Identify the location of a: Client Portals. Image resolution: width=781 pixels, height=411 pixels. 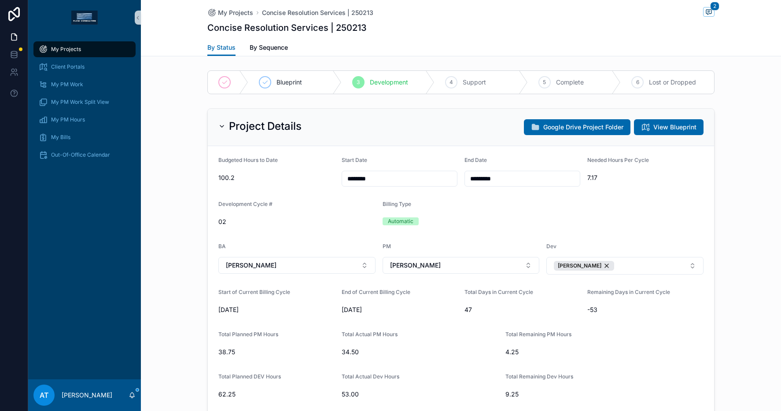
(85, 67).